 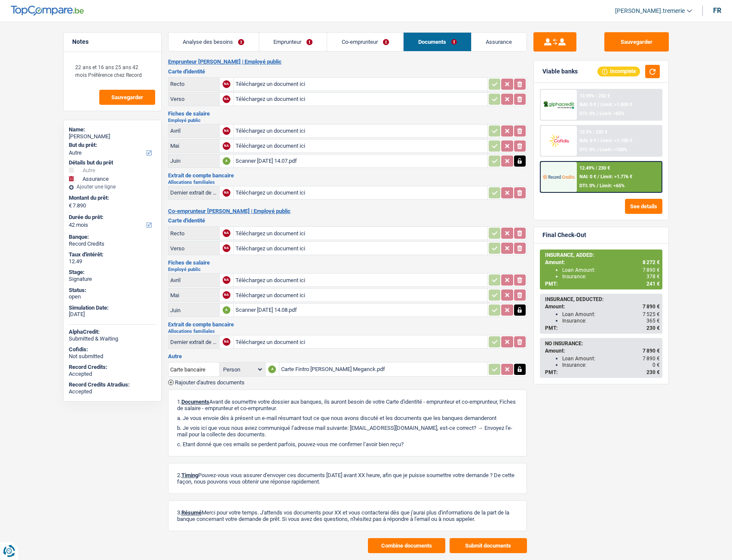 I want to click on span: Sauvegarder, so click(x=127, y=97).